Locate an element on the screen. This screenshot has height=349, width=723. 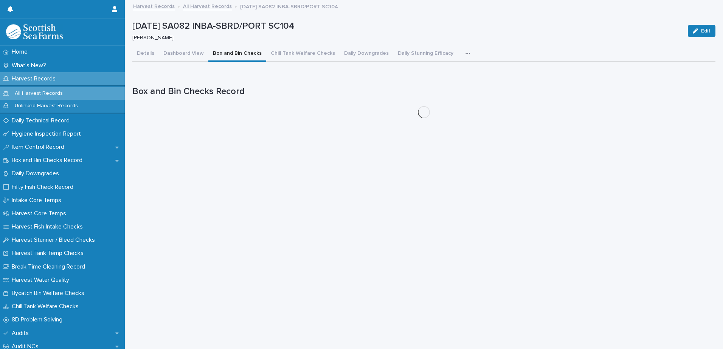
button: Edit is located at coordinates (701, 31).